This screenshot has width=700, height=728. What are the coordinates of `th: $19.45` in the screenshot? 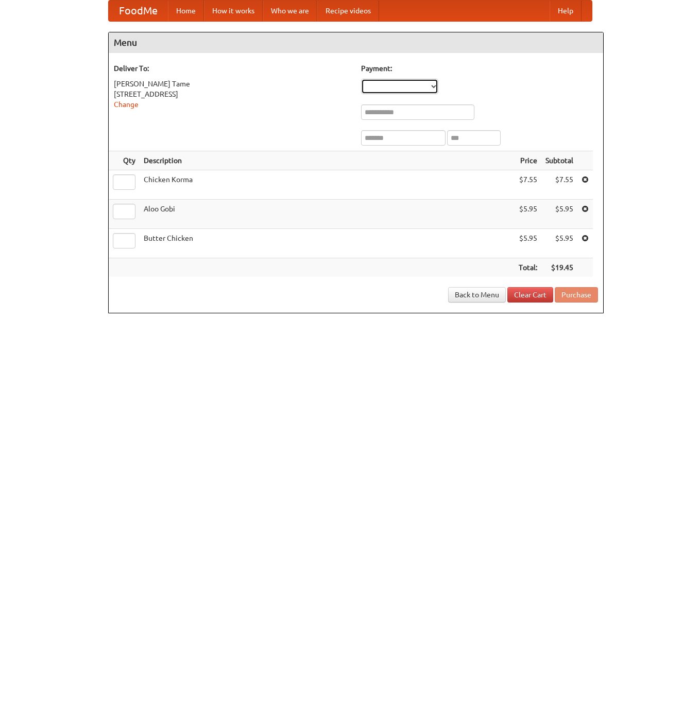 It's located at (560, 268).